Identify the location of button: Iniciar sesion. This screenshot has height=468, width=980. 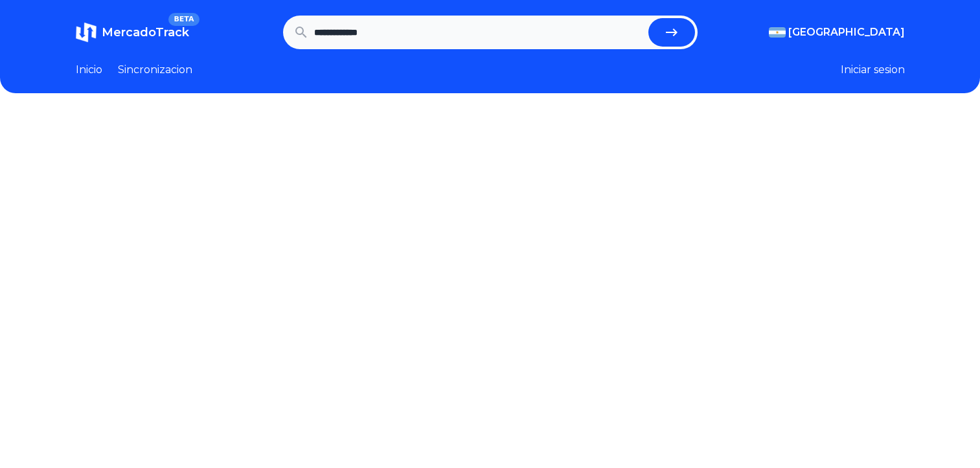
(872, 70).